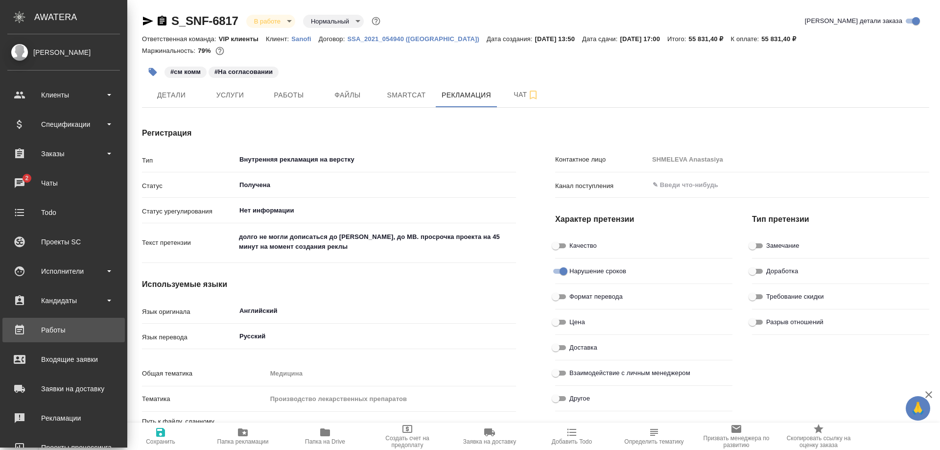 The height and width of the screenshot is (450, 940). What do you see at coordinates (654, 436) in the screenshot?
I see `button: Определить тематику` at bounding box center [654, 436].